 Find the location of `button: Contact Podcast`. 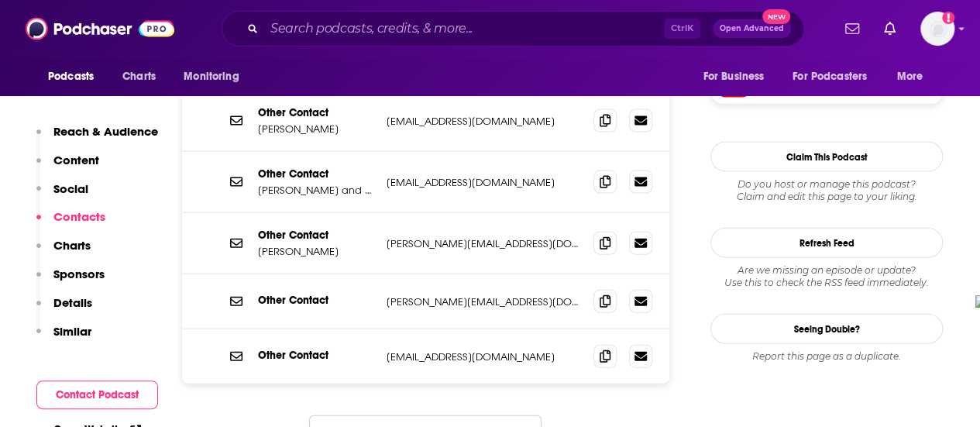

button: Contact Podcast is located at coordinates (97, 395).